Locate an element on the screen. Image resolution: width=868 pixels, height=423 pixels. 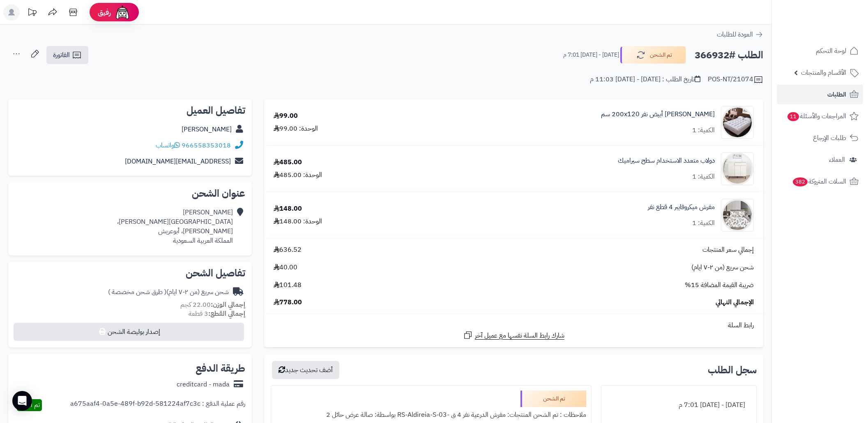
strong: إجمالي القطع: is located at coordinates (227, 314).